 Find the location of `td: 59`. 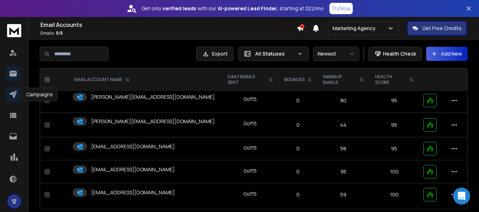

td: 59 is located at coordinates (343, 195).